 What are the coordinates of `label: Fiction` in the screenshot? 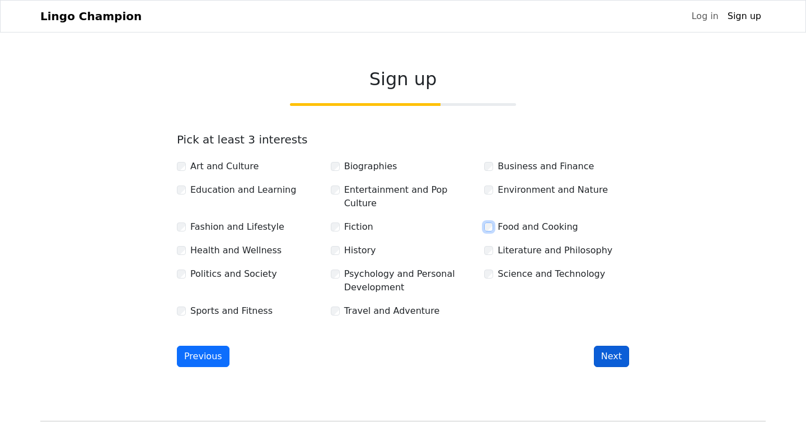 It's located at (359, 227).